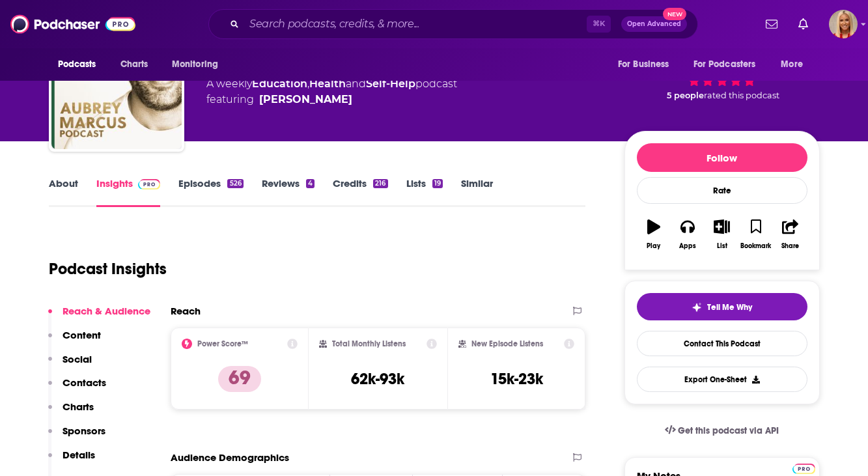  Describe the element at coordinates (235, 184) in the screenshot. I see `div: 526` at that location.